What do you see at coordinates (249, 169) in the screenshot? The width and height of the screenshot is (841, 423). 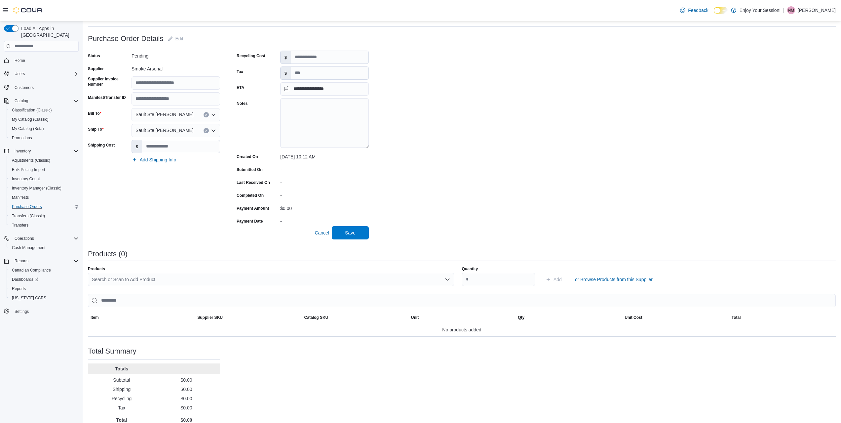 I see `label: Submitted On` at bounding box center [249, 169].